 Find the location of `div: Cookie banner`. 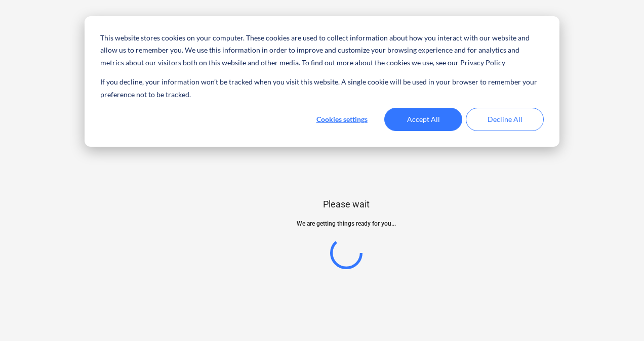

div: Cookie banner is located at coordinates (322, 81).